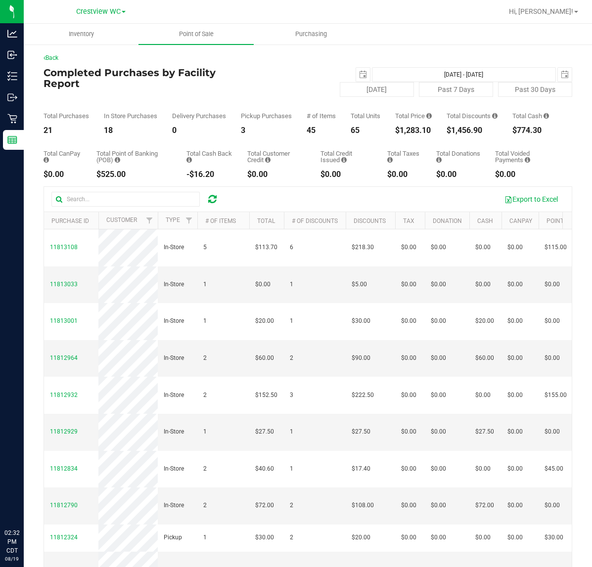  I want to click on div: Total Units, so click(365, 116).